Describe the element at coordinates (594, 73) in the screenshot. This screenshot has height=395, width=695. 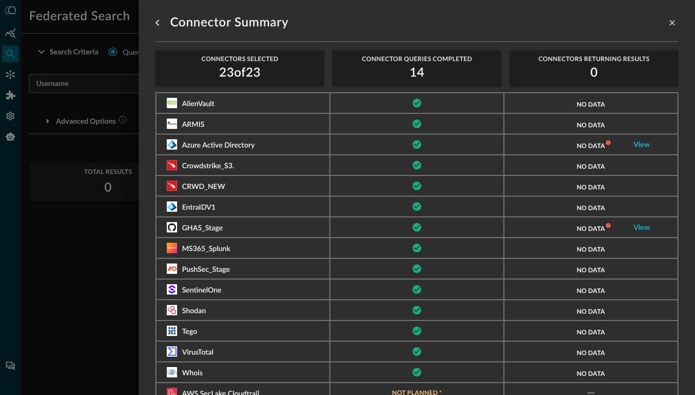
I see `h2: 0` at that location.